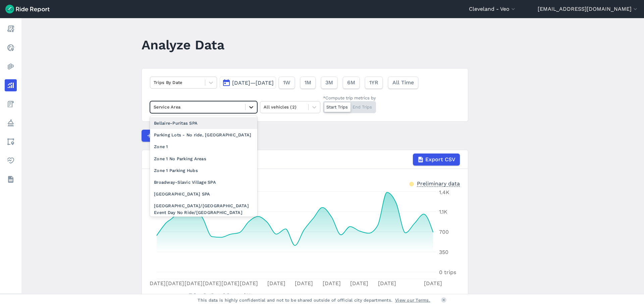 Image resolution: width=644 pixels, height=306 pixels. I want to click on span: 1W, so click(287, 82).